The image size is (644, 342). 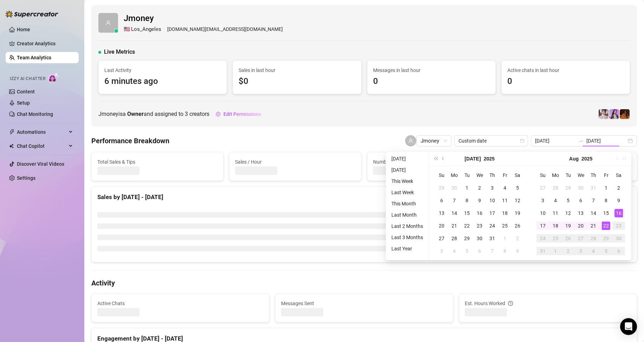 I want to click on span: Active Chats, so click(x=180, y=303).